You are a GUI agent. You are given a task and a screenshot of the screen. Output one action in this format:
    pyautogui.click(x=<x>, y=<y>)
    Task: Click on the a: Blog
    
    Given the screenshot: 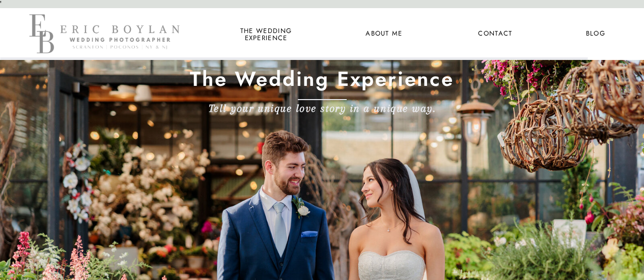 What is the action you would take?
    pyautogui.click(x=596, y=34)
    